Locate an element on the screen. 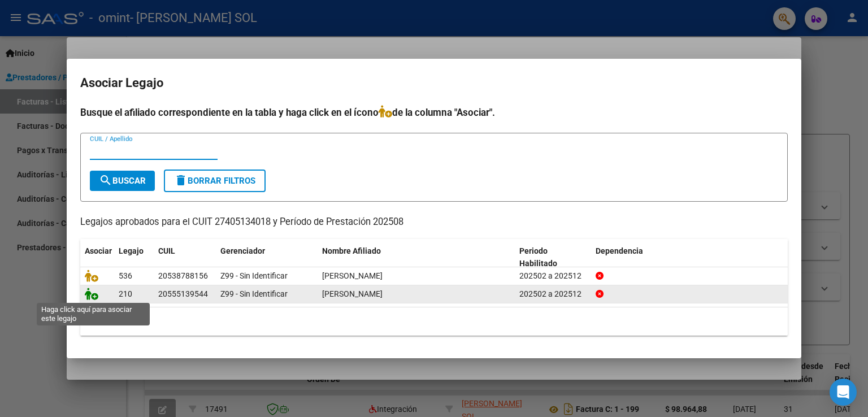  datatable-header-cell: Periodo Habilitado is located at coordinates (552, 258).